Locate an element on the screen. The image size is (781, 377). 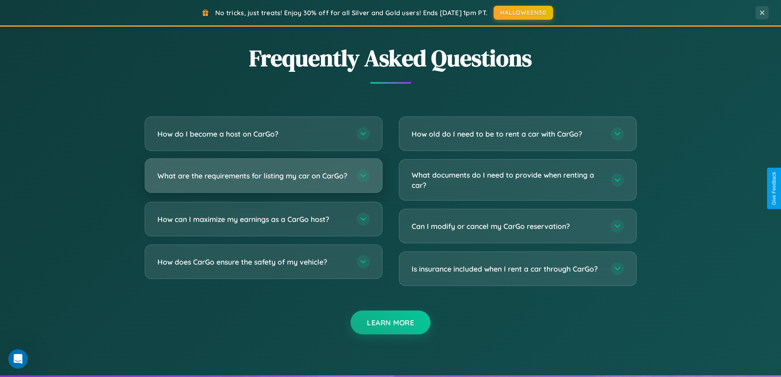
button: HALLOWEEN30 is located at coordinates (523, 13).